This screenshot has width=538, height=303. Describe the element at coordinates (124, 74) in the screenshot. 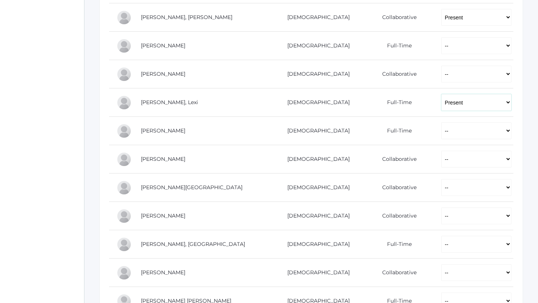

I see `div: Corbin Intlekofer` at that location.